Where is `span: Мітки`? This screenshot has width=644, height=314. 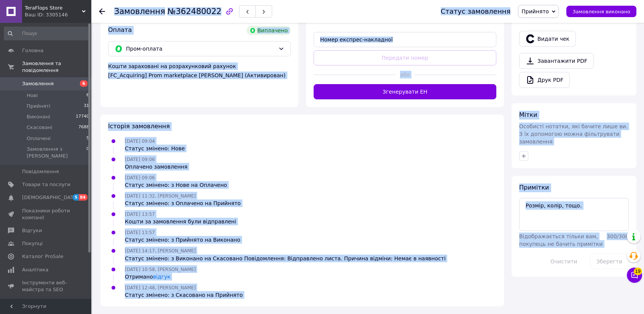
span: Мітки is located at coordinates (528, 115).